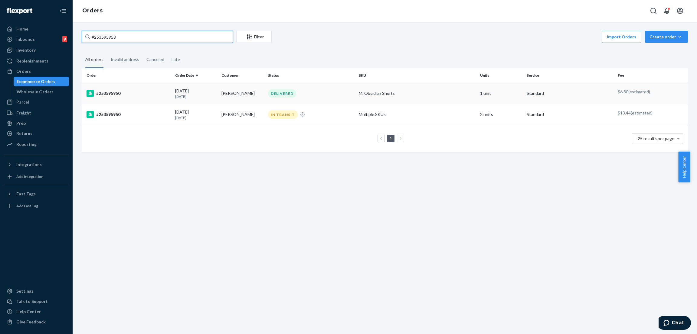  Describe the element at coordinates (176, 60) in the screenshot. I see `div: Late` at that location.